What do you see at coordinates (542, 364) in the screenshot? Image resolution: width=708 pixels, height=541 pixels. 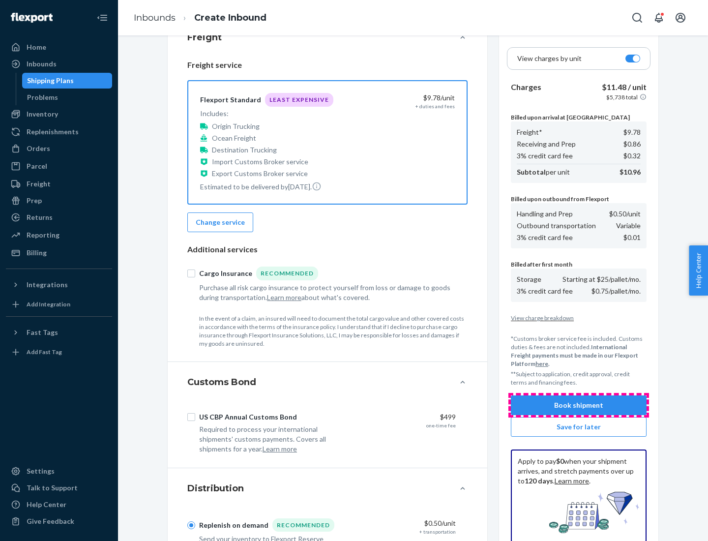 I see `a: here` at bounding box center [542, 364].